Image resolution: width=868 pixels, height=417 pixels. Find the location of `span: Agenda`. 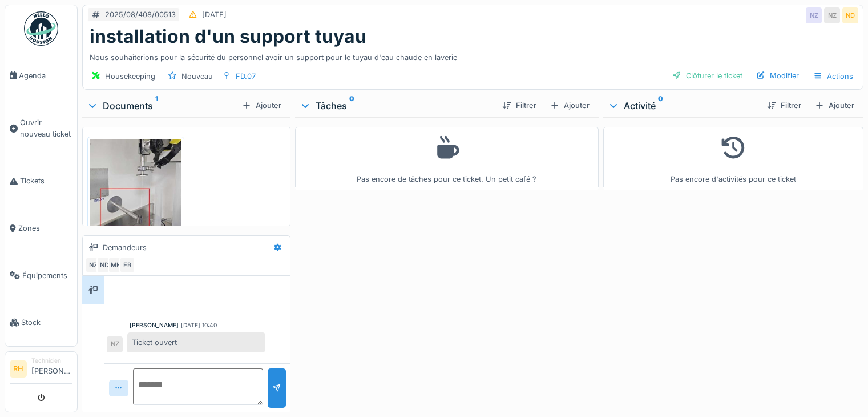

span: Agenda is located at coordinates (46, 76).